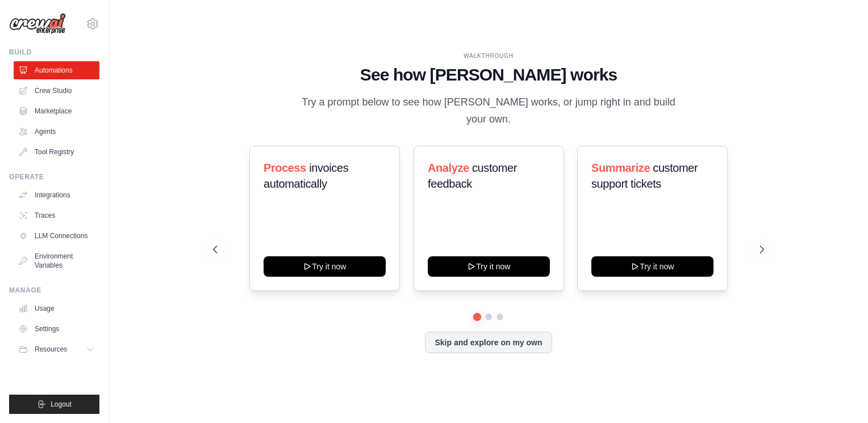 The image size is (868, 423). I want to click on img: Logo, so click(38, 24).